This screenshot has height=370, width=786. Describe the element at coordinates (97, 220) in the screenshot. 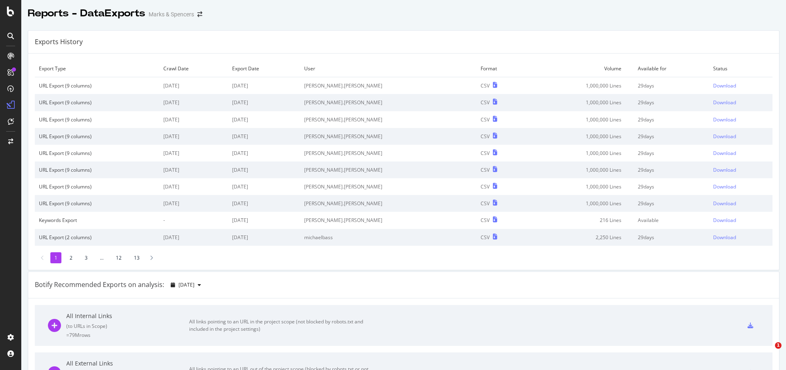

I see `div: Keywords Export` at that location.